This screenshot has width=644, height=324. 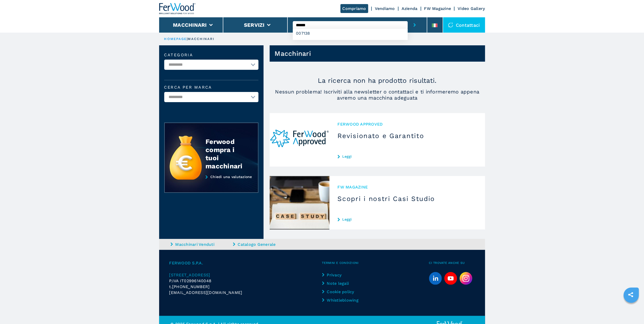 What do you see at coordinates (227, 154) in the screenshot?
I see `div: Ferwood compra i tuoi macchinari` at bounding box center [227, 154].